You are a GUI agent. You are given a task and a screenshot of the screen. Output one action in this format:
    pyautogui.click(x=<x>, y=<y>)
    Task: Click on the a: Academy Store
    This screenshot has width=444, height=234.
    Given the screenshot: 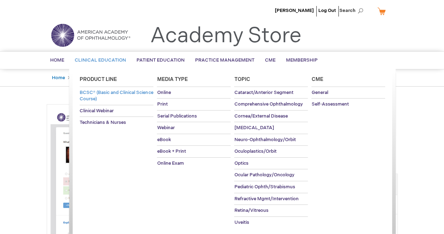 What is the action you would take?
    pyautogui.click(x=226, y=36)
    